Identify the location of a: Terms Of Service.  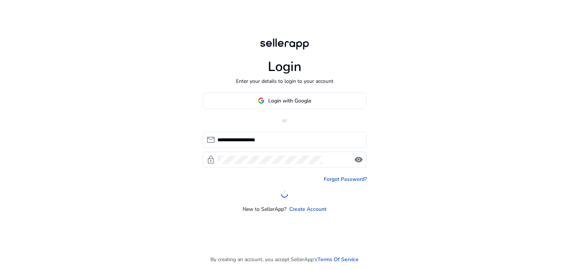
(338, 260).